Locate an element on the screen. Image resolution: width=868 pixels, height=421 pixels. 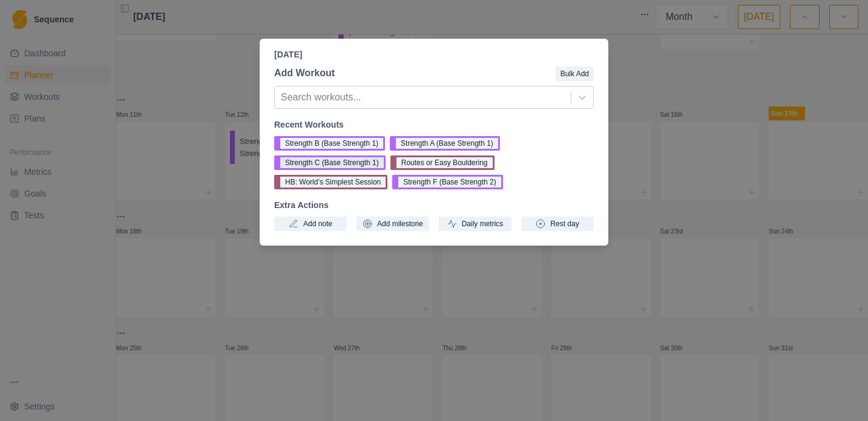
button: Bulk Add is located at coordinates (575, 74).